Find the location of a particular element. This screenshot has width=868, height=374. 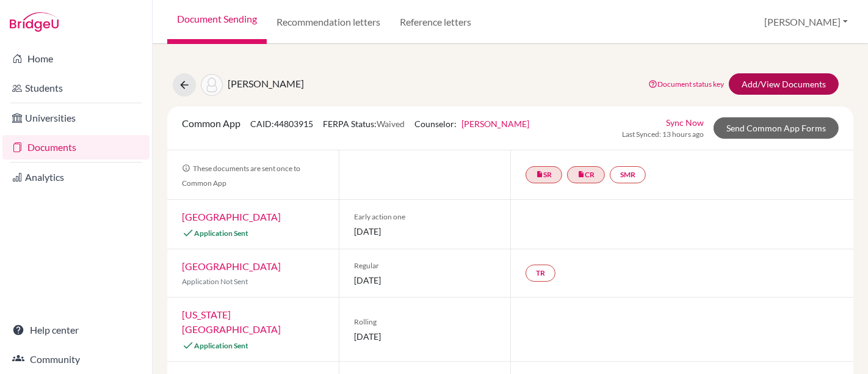

span: Waived is located at coordinates (391, 124).